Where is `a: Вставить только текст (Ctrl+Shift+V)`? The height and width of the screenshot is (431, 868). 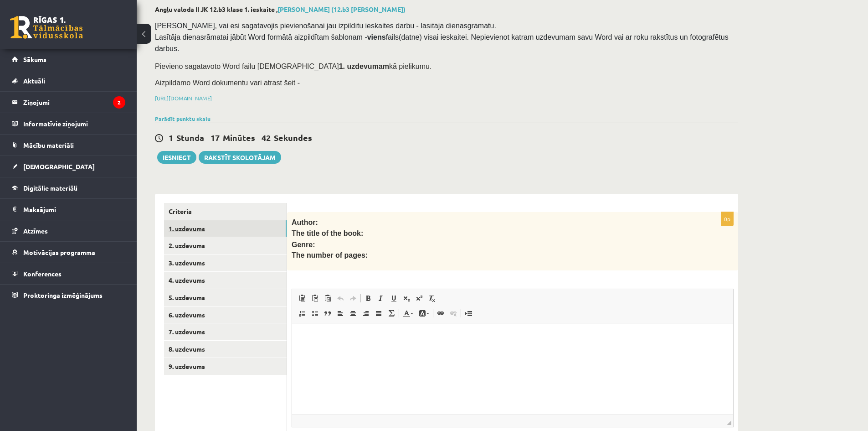 a: Вставить только текст (Ctrl+Shift+V) is located at coordinates (315, 298).